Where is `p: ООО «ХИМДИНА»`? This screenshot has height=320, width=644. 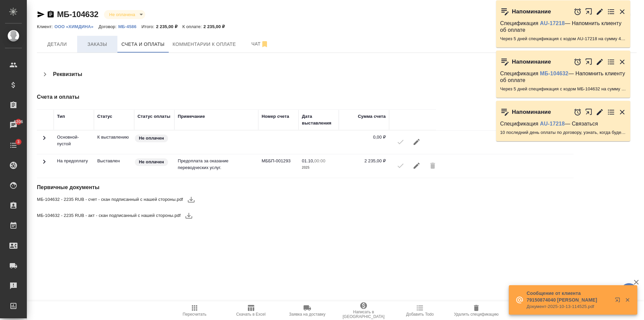 p: ООО «ХИМДИНА» is located at coordinates (76, 27).